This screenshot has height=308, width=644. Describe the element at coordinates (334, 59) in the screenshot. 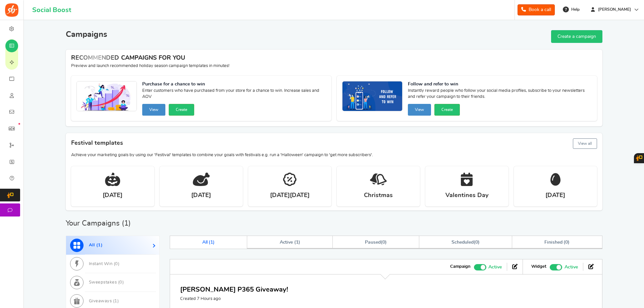

I see `h4: RECOMMENDED CAMPAIGNS FOR YOU` at that location.